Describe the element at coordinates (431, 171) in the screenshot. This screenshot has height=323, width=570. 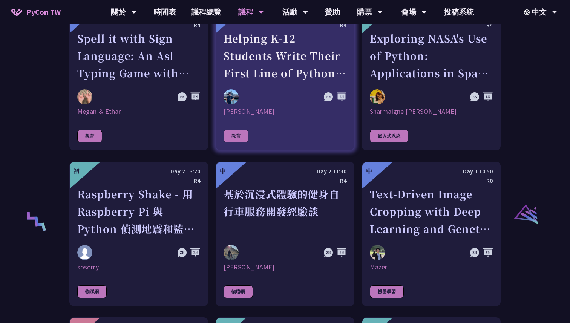
I see `div: Day 1 10:50` at that location.